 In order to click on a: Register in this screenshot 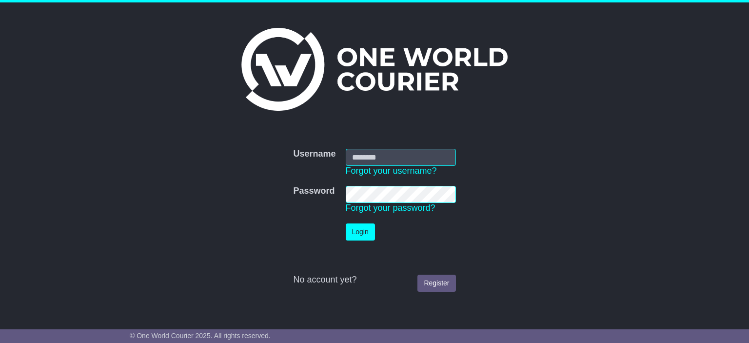, I will do `click(436, 283)`.